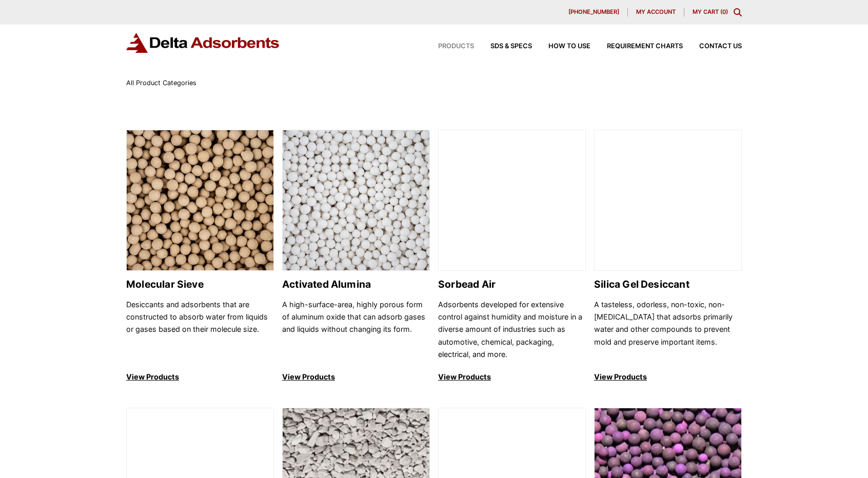 This screenshot has height=478, width=868. What do you see at coordinates (668, 284) in the screenshot?
I see `h2: Silica Gel Desiccant` at bounding box center [668, 284].